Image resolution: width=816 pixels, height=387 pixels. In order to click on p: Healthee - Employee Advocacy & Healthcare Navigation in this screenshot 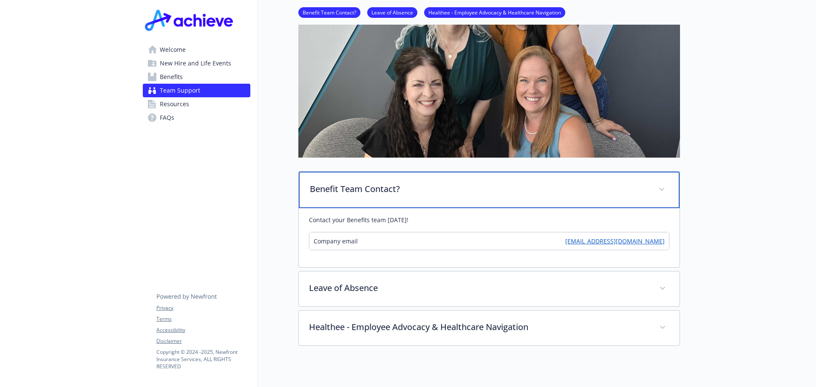, I will do `click(479, 327)`.